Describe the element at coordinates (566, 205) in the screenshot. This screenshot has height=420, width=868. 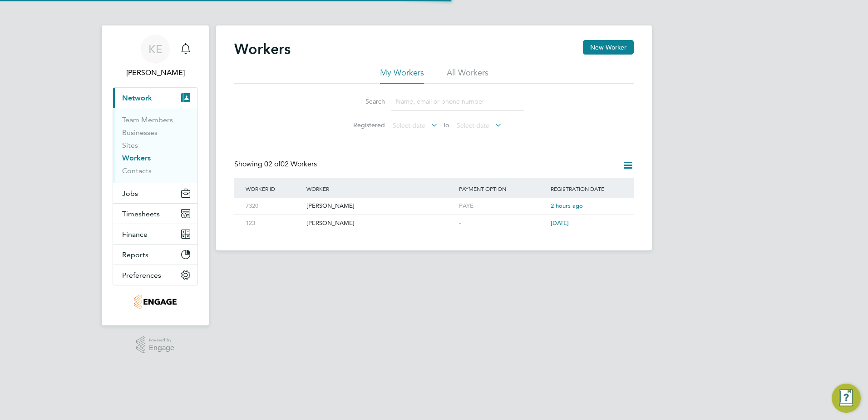
I see `span: 2 hours ago` at that location.